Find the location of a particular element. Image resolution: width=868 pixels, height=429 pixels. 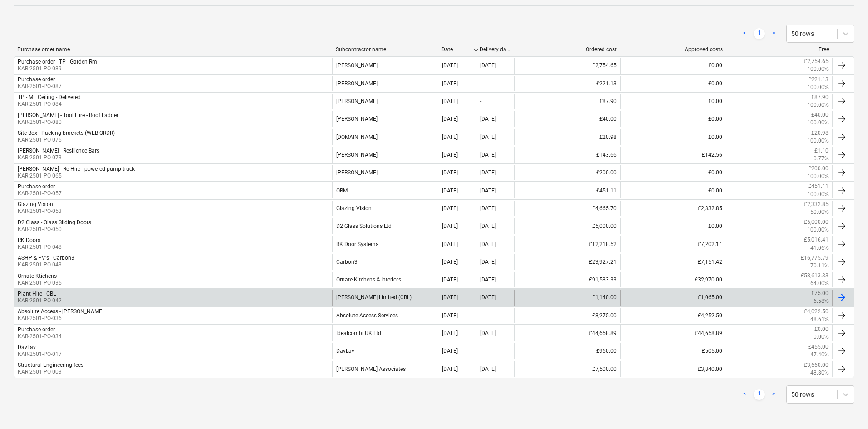

a: Next page is located at coordinates (774, 34).